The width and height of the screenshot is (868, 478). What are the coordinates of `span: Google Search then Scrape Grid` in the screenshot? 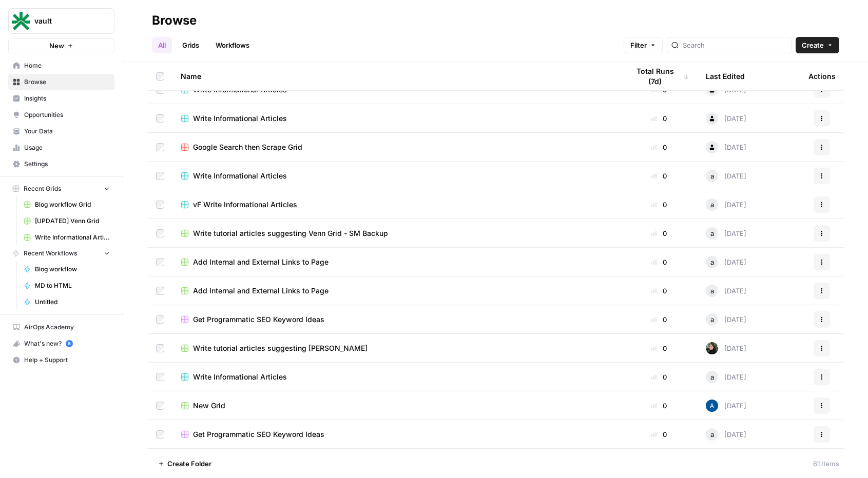 It's located at (248, 147).